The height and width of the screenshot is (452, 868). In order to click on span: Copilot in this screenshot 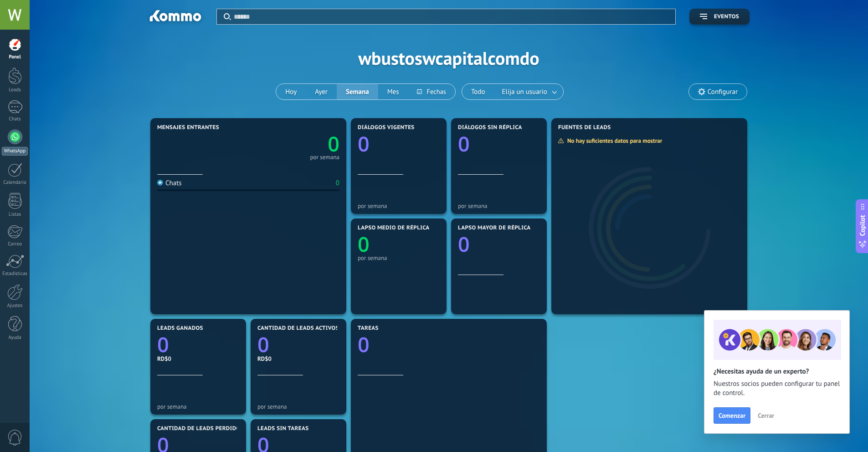, I will do `click(863, 226)`.